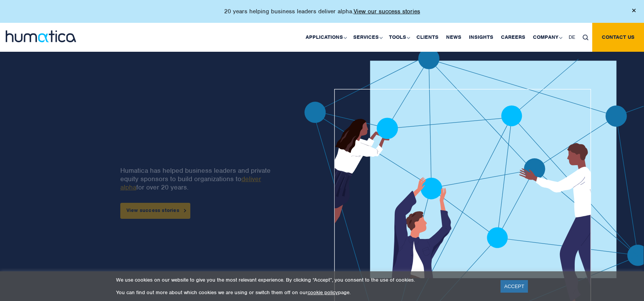 This screenshot has width=644, height=301. What do you see at coordinates (454, 37) in the screenshot?
I see `a: News` at bounding box center [454, 37].